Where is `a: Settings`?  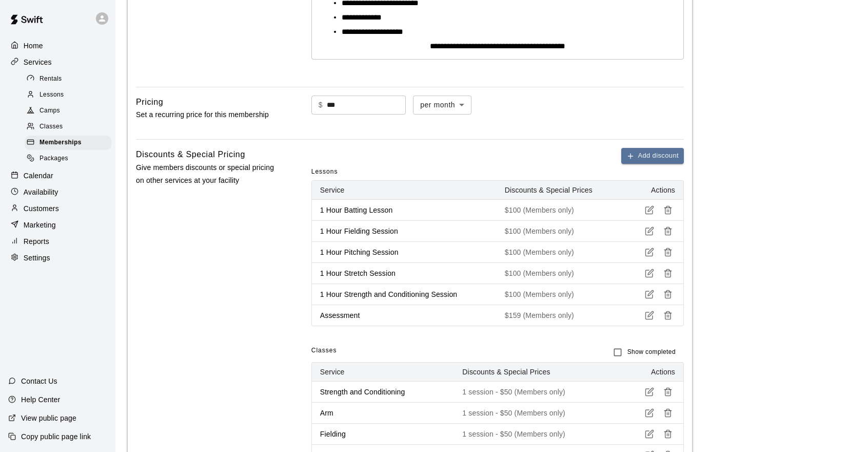 a: Settings is located at coordinates (57, 258).